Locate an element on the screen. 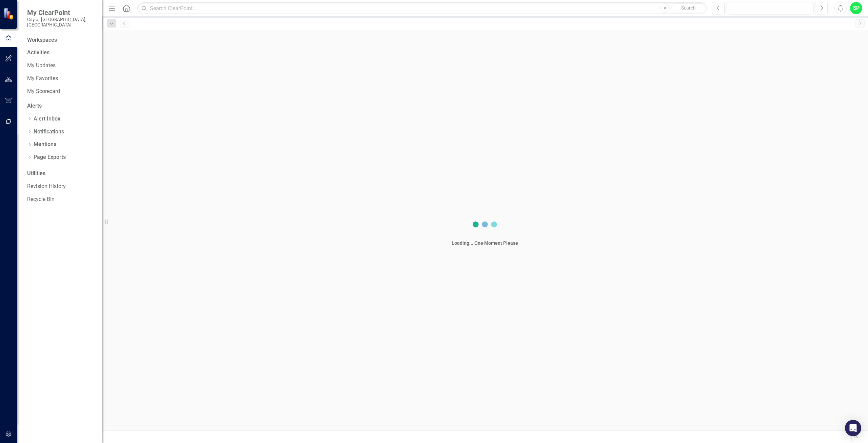 This screenshot has height=443, width=868. a: Revision History is located at coordinates (61, 186).